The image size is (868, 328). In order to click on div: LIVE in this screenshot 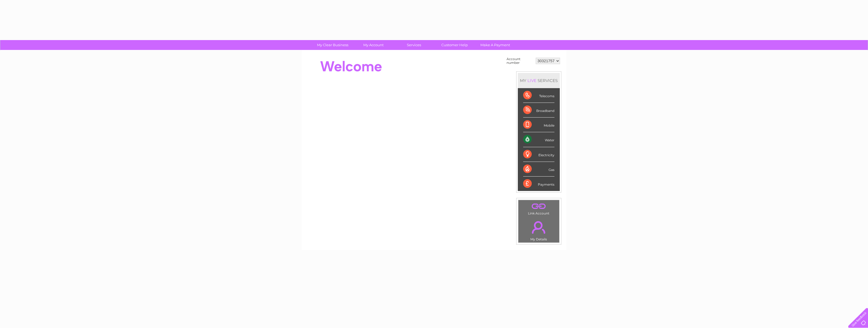, I will do `click(532, 81)`.